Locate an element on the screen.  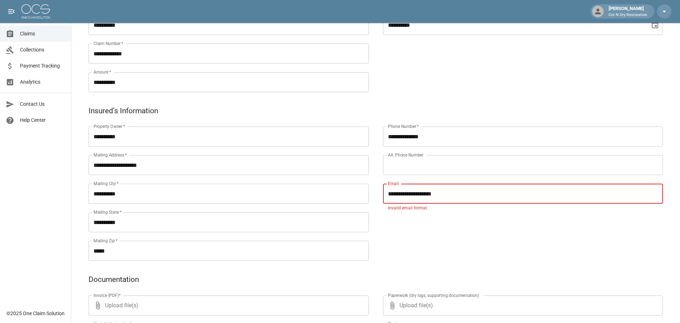
label: Mailing State is located at coordinates (107, 212).